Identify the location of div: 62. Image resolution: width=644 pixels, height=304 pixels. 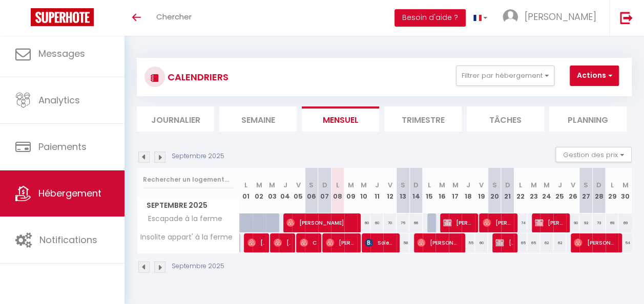
(547, 243).